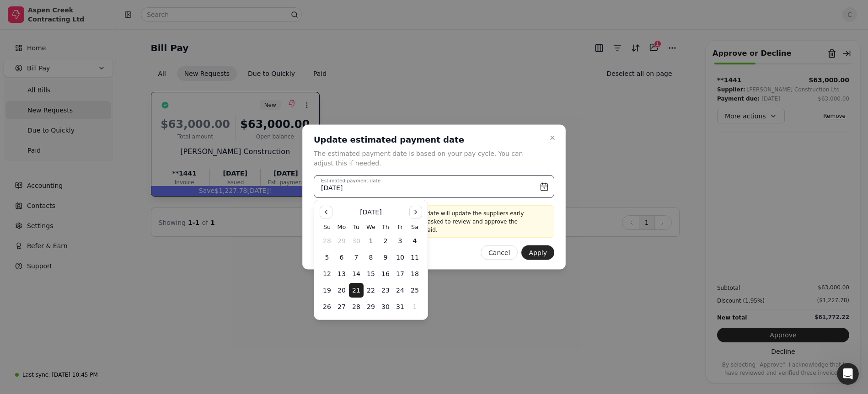 The height and width of the screenshot is (394, 868). What do you see at coordinates (342, 257) in the screenshot?
I see `button: Monday, October 6th, 2025` at bounding box center [342, 257].